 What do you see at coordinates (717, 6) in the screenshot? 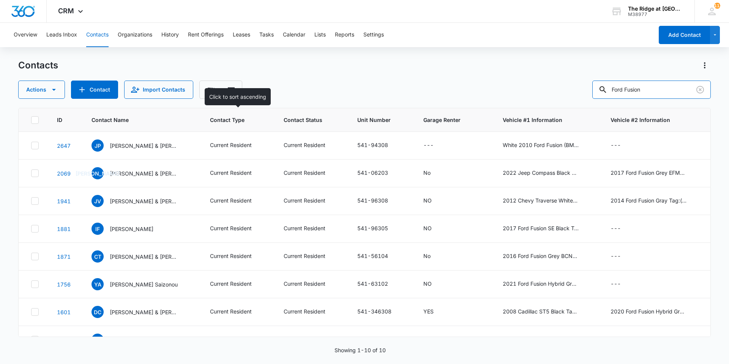
I see `div: notifications count` at bounding box center [717, 6].